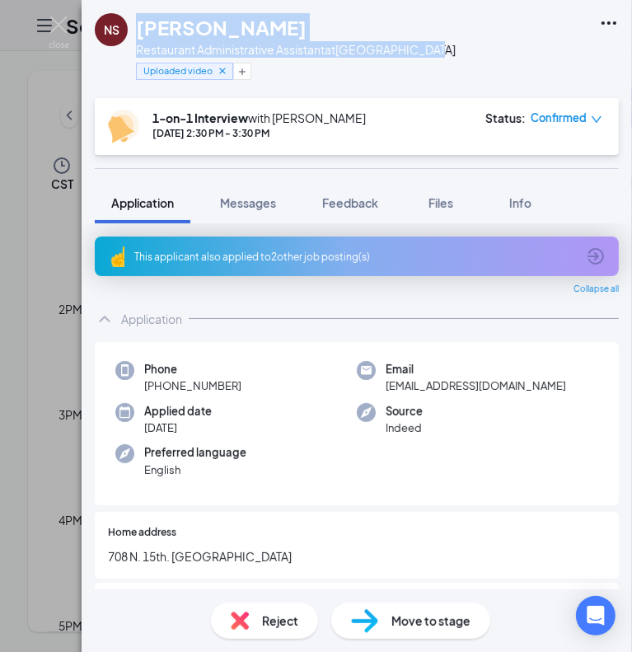  What do you see at coordinates (152, 319) in the screenshot?
I see `div: Application` at bounding box center [152, 319].